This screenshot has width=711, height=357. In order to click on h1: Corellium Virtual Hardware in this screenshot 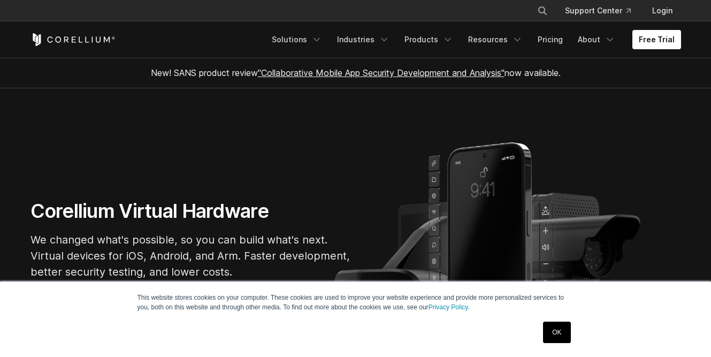, I will do `click(191, 211)`.